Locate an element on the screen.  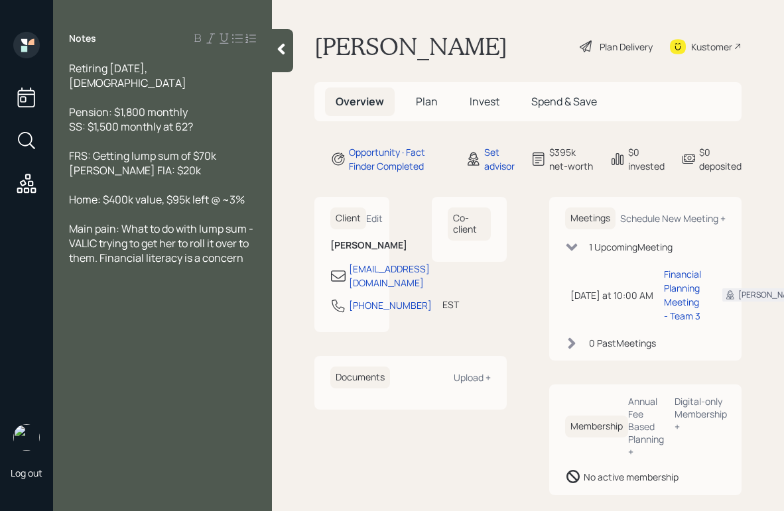
div: $0 deposited is located at coordinates (720, 159).